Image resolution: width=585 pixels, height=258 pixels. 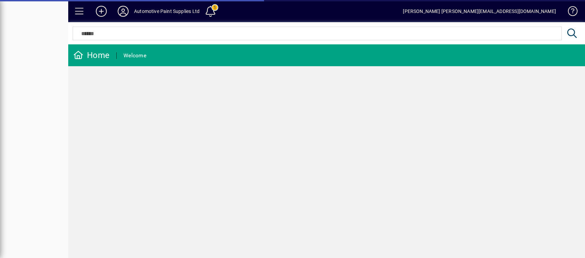 I want to click on div: Automotive Paint Supplies Ltd, so click(x=167, y=11).